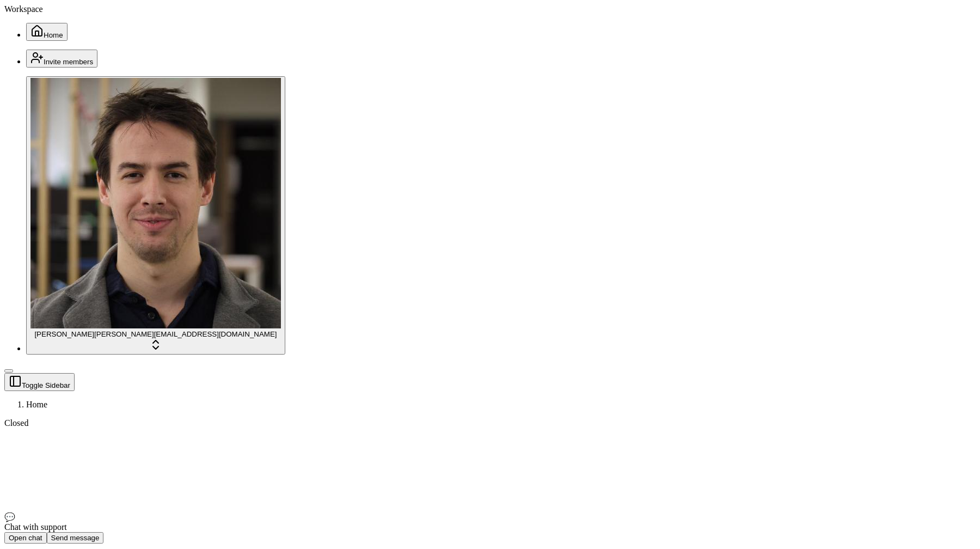 The height and width of the screenshot is (549, 980). I want to click on nav: breadcrumb, so click(490, 404).